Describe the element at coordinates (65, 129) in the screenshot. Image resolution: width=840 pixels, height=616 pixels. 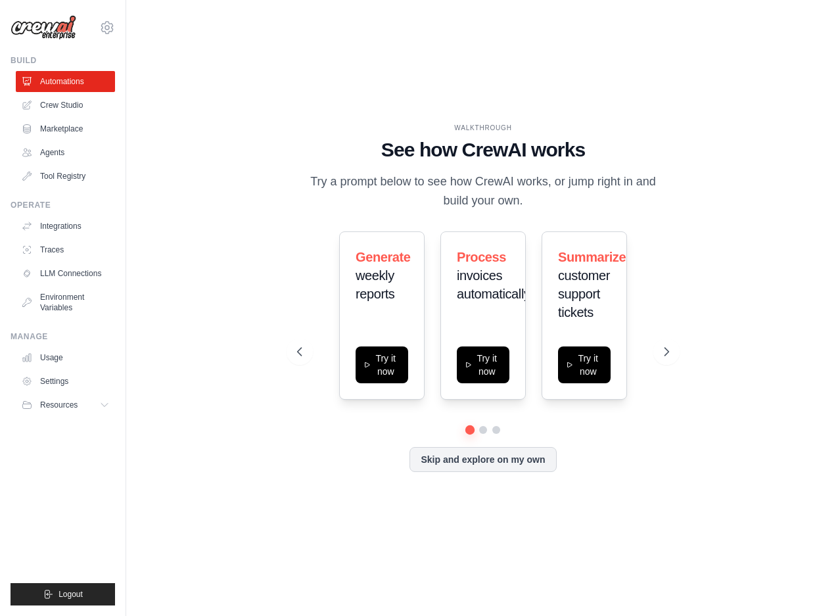
I see `a: Marketplace` at that location.